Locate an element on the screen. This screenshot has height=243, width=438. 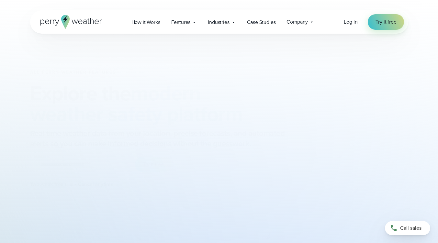
span: Call sales is located at coordinates (410, 228).